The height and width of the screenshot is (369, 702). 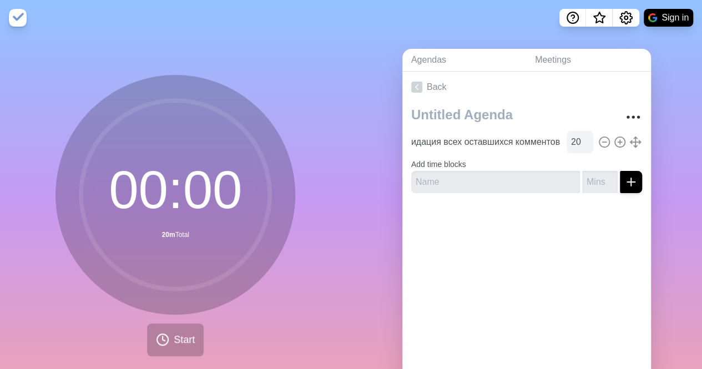 What do you see at coordinates (438, 164) in the screenshot?
I see `label: Add time blocks` at bounding box center [438, 164].